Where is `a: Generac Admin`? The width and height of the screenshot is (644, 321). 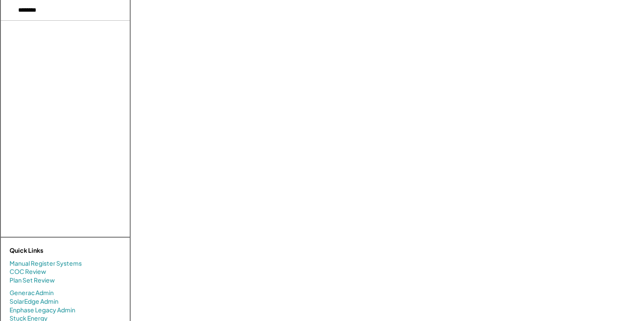 a: Generac Admin is located at coordinates (32, 293).